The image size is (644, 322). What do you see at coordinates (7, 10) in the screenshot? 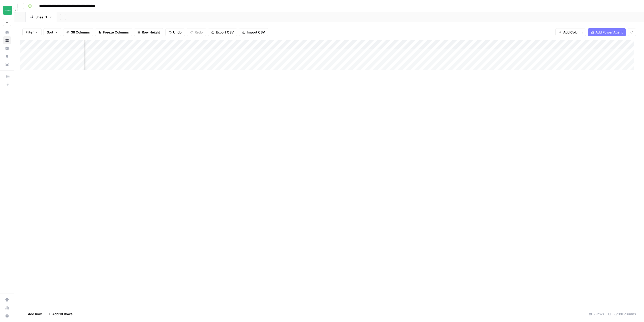
I see `button: Workspace: Team Empathy` at bounding box center [7, 10].